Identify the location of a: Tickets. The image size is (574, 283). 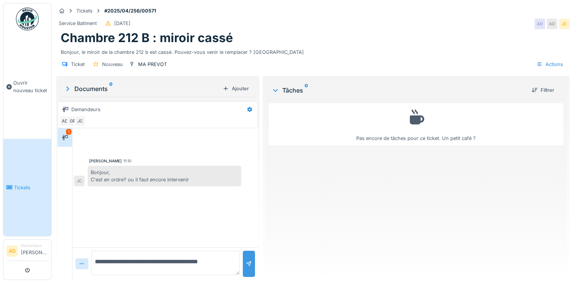
(27, 187).